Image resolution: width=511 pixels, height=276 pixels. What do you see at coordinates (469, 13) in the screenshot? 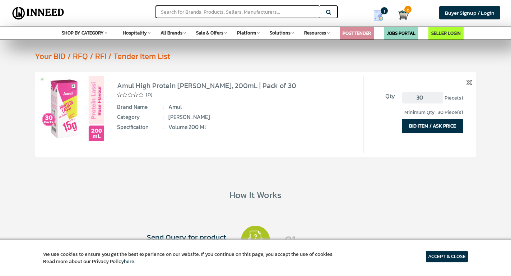
I see `span: Buyer Signup / Login` at bounding box center [469, 13].